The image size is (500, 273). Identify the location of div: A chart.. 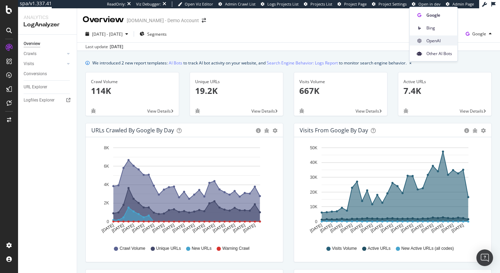
(391, 191).